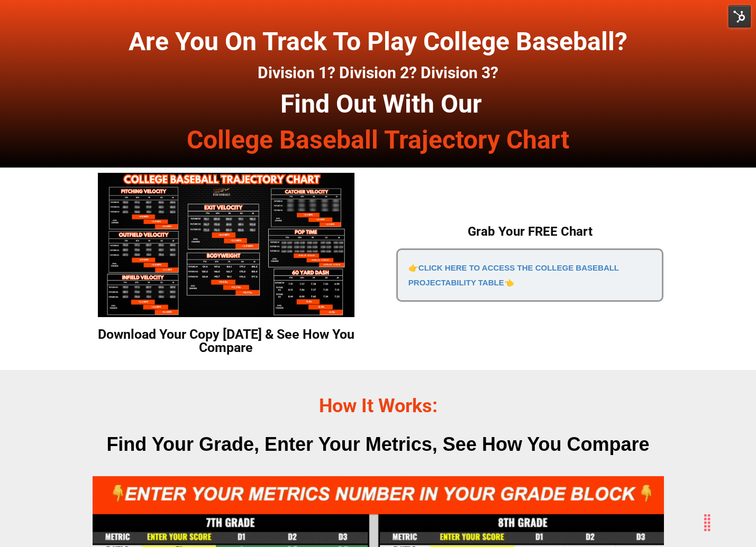 Image resolution: width=756 pixels, height=547 pixels. What do you see at coordinates (377, 41) in the screenshot?
I see `span: Are You On Track To Play College Baseball?` at bounding box center [377, 41].